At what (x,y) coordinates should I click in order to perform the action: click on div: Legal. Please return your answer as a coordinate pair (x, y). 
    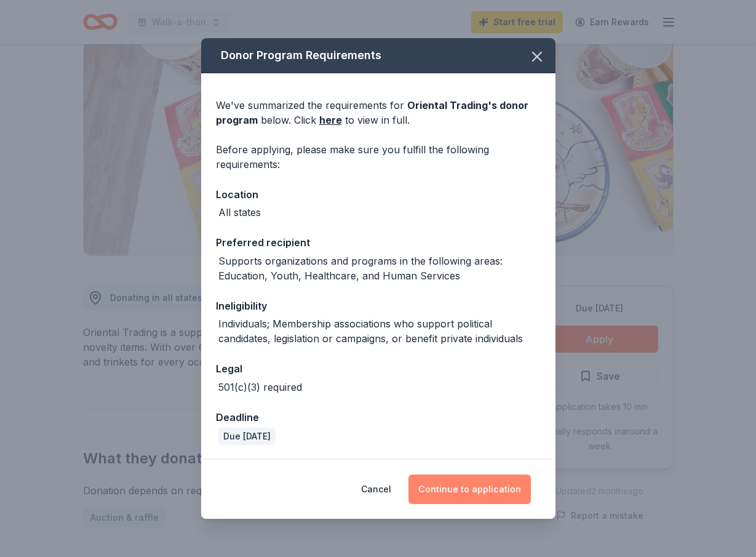
    Looking at the image, I should click on (378, 369).